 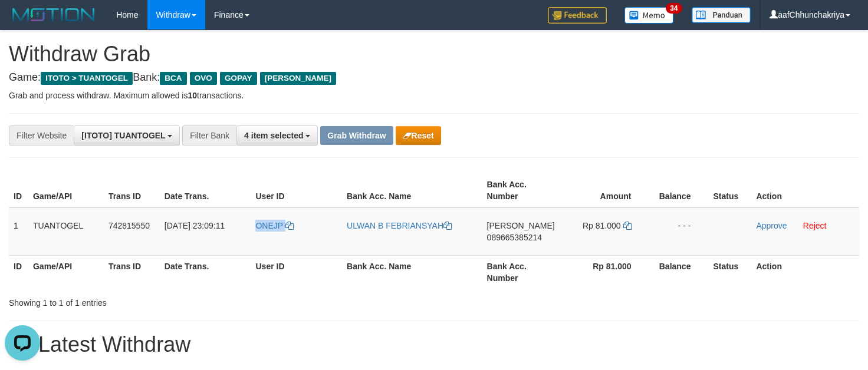 I want to click on img: panduan.png, so click(x=722, y=15).